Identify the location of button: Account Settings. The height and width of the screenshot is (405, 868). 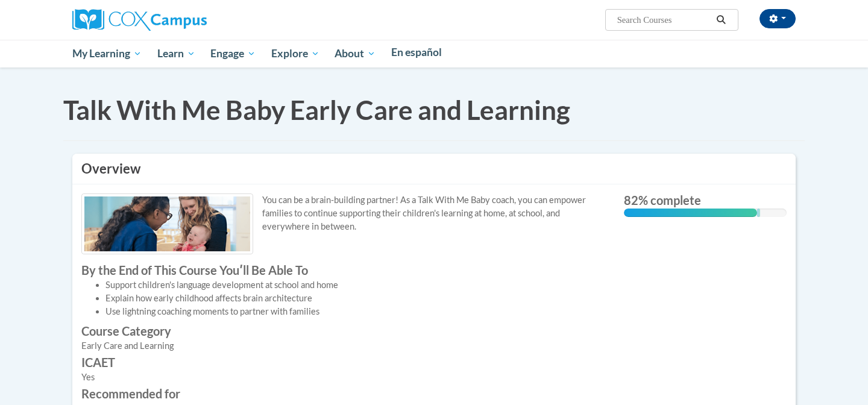
(778, 19).